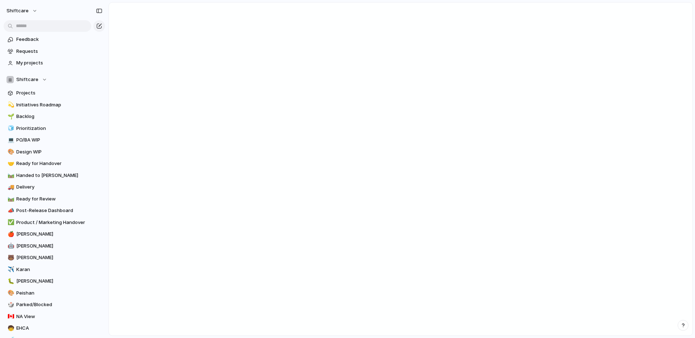 Image resolution: width=695 pixels, height=338 pixels. Describe the element at coordinates (54, 140) in the screenshot. I see `div: 💻PO/BA WIP` at that location.